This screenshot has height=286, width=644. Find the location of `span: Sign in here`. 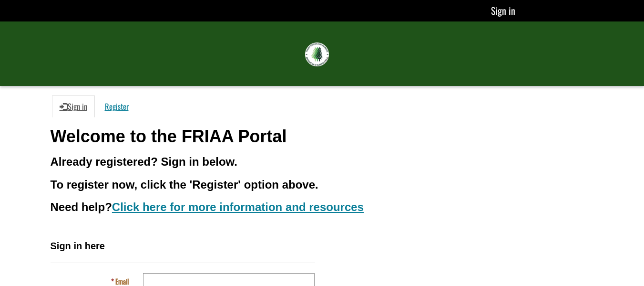

span: Sign in here is located at coordinates (78, 246).